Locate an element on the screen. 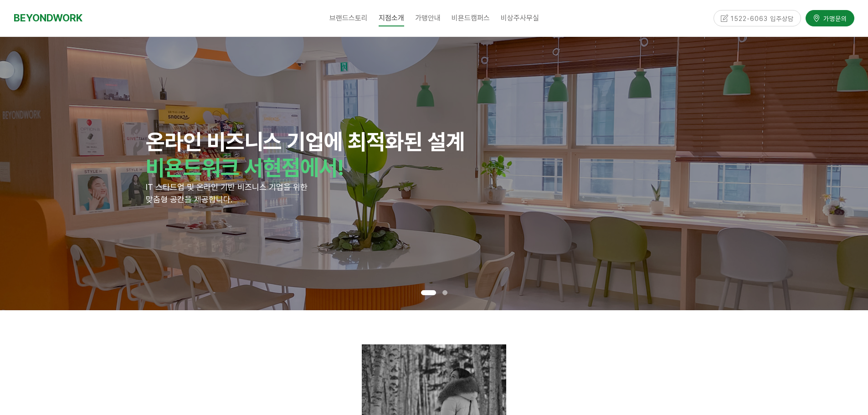  a: BEYONDWORK is located at coordinates (48, 18).